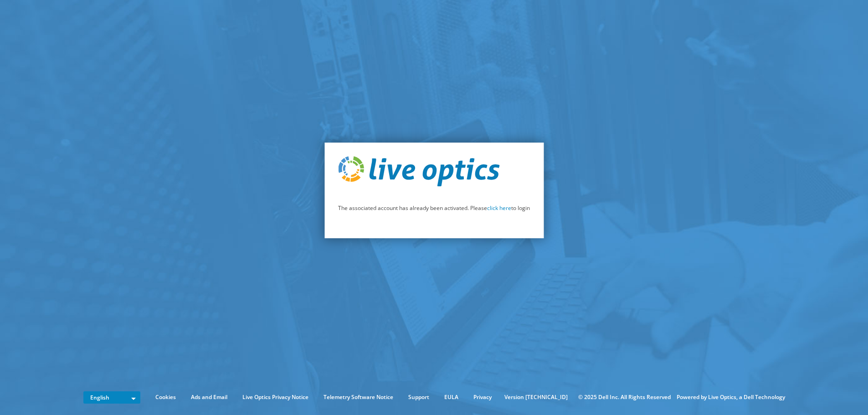 Image resolution: width=868 pixels, height=415 pixels. What do you see at coordinates (624, 397) in the screenshot?
I see `li: © 2025 Dell Inc. All Rights Reserved` at bounding box center [624, 397].